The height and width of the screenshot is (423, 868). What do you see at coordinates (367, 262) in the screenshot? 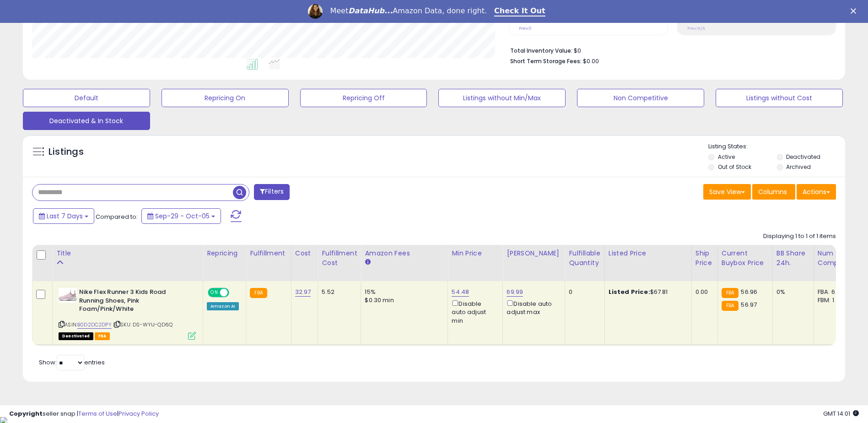
I see `small: Amazon Fees.` at bounding box center [367, 262].